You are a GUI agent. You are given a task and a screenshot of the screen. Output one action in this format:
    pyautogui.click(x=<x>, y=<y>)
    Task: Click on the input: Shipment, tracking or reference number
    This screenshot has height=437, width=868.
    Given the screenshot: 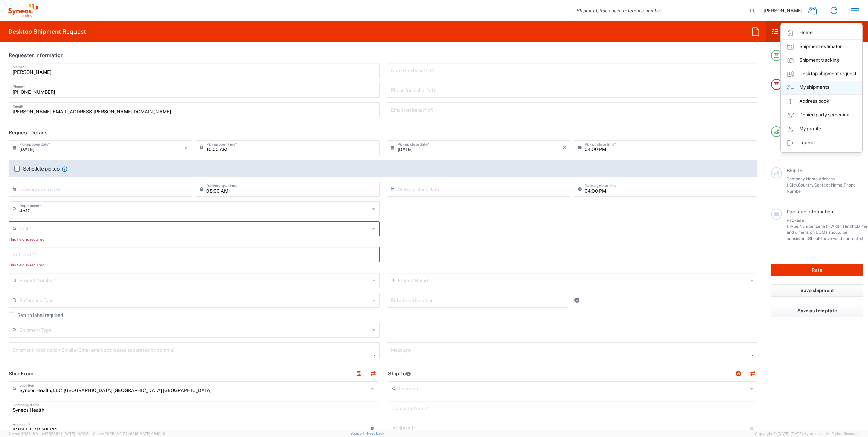 What is the action you would take?
    pyautogui.click(x=660, y=10)
    